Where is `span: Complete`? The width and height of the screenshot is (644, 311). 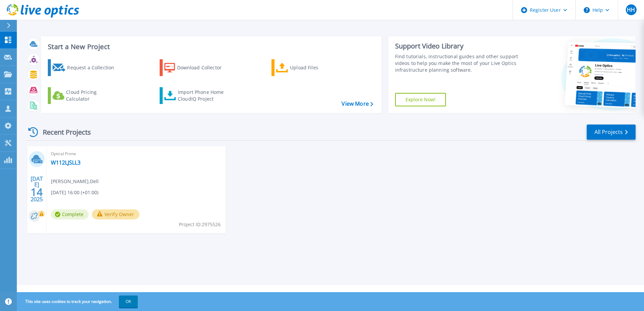
span: Complete is located at coordinates (70, 214).